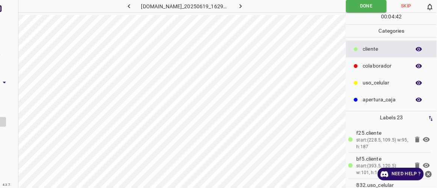 Image resolution: width=437 pixels, height=188 pixels. Describe the element at coordinates (391, 100) in the screenshot. I see `div: apertura_caja` at that location.